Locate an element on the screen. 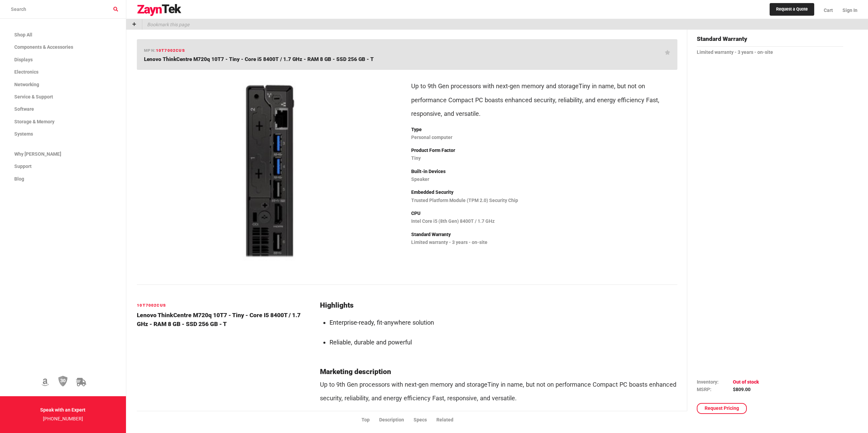 This screenshot has width=868, height=433. h2: Highlights is located at coordinates (499, 305).